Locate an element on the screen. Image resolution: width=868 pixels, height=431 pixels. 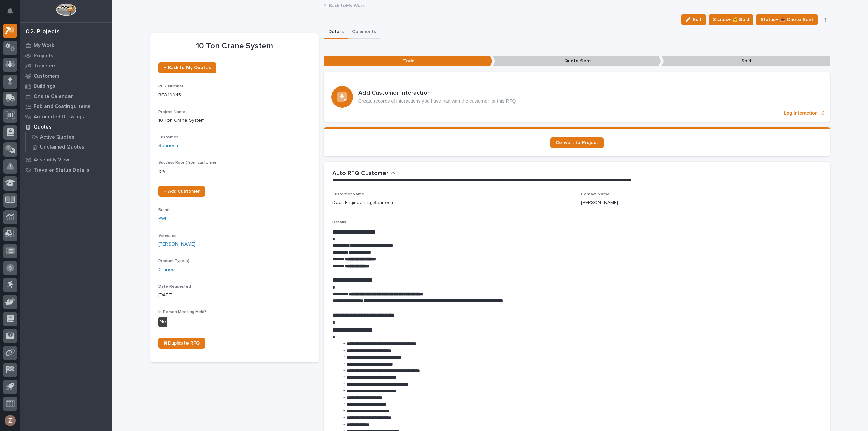
p: Customers is located at coordinates (47, 76).